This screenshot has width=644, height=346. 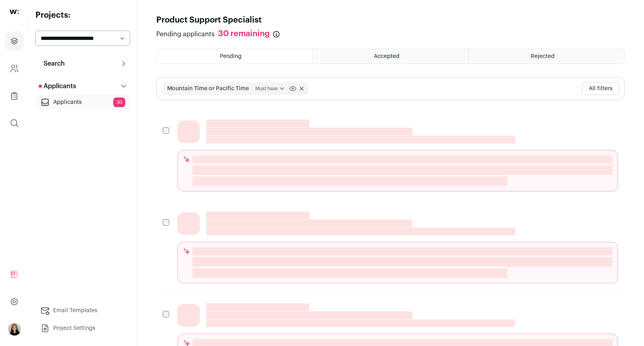 What do you see at coordinates (14, 96) in the screenshot?
I see `a: Company Lists` at bounding box center [14, 96].